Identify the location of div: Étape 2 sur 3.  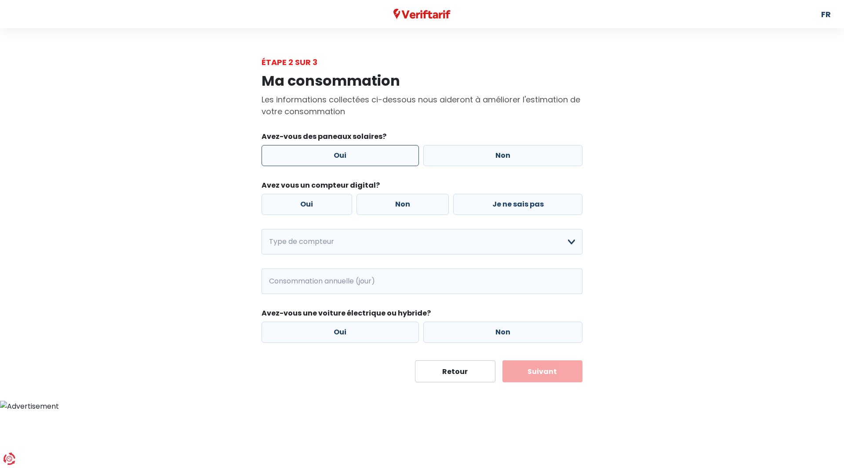
(422, 62).